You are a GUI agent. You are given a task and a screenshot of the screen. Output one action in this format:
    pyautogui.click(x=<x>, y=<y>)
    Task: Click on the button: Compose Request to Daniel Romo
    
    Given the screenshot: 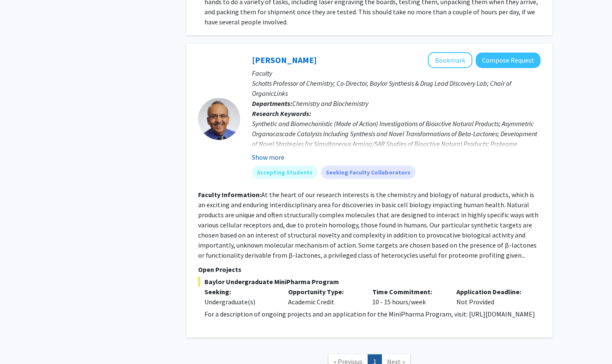 What is the action you would take?
    pyautogui.click(x=508, y=61)
    